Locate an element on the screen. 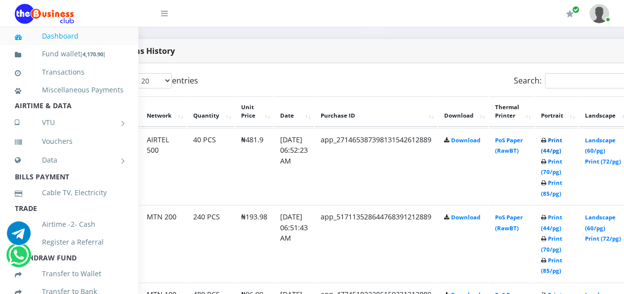  th: Purchase ID: activate to sort column ascending is located at coordinates (376, 112).